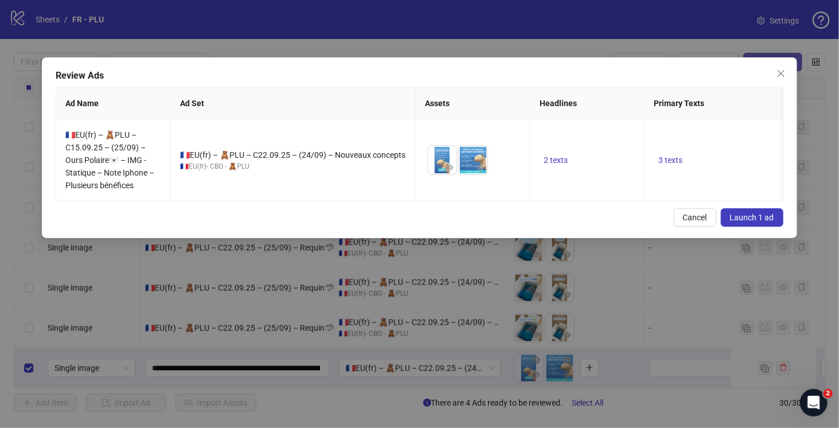 This screenshot has height=428, width=839. I want to click on div: 🇫🇷EU(fr)- CBO - 🧸PLU, so click(292, 166).